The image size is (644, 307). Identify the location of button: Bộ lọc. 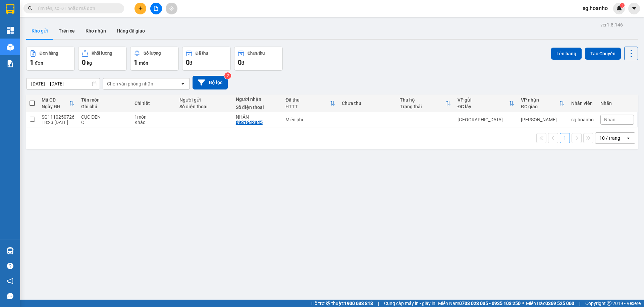
(210, 82).